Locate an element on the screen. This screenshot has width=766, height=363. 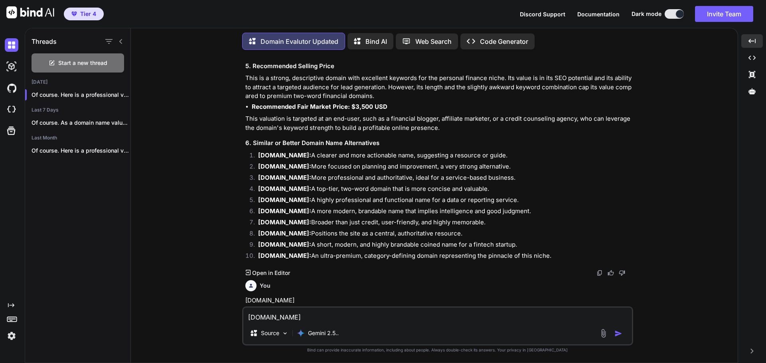
li: A more modern, brandable name that implies intelligence and good judgment. is located at coordinates (441, 213).